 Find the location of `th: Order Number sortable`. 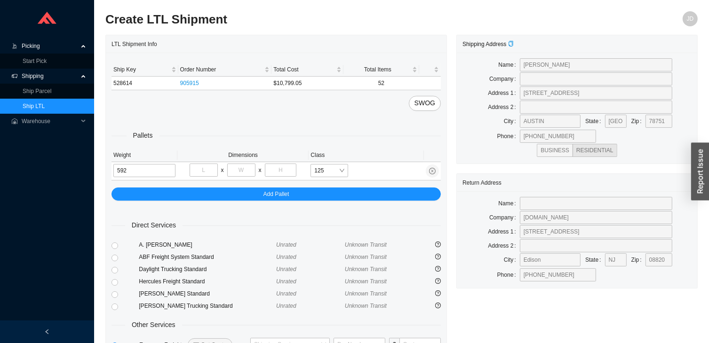

th: Order Number sortable is located at coordinates (225, 70).